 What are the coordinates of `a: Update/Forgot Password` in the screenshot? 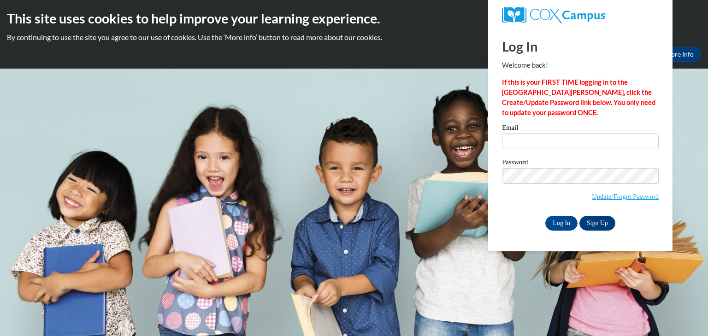 It's located at (625, 197).